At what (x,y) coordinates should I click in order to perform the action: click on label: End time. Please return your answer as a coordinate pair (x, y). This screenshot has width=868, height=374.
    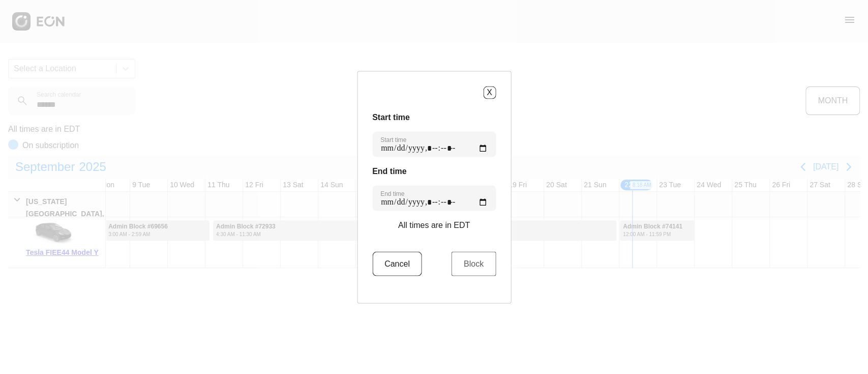
    Looking at the image, I should click on (392, 193).